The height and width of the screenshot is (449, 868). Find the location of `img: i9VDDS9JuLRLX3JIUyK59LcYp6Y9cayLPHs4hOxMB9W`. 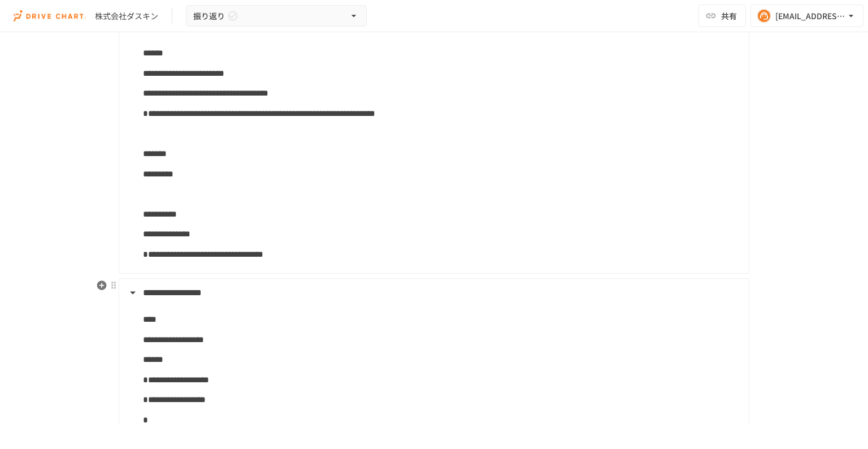

img: i9VDDS9JuLRLX3JIUyK59LcYp6Y9cayLPHs4hOxMB9W is located at coordinates (50, 16).